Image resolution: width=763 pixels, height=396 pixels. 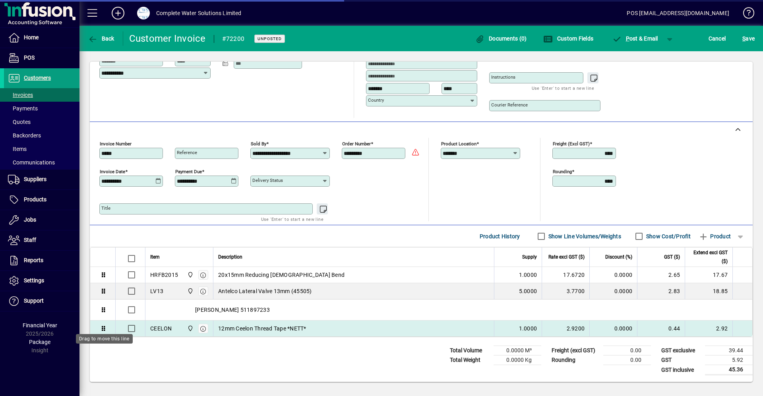 What do you see at coordinates (728, 351) in the screenshot?
I see `td: 39.44` at bounding box center [728, 351].